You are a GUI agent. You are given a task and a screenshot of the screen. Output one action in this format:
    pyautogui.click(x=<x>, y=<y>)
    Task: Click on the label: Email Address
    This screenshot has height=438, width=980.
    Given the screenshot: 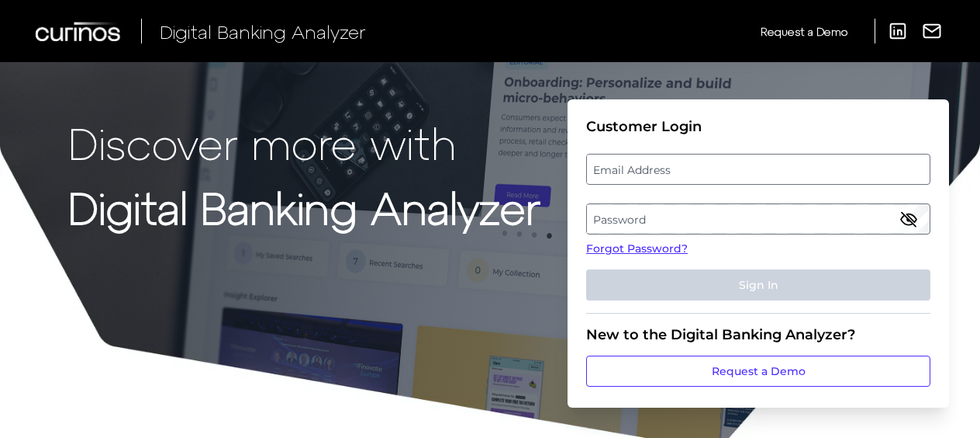 What is the action you would take?
    pyautogui.click(x=757, y=170)
    